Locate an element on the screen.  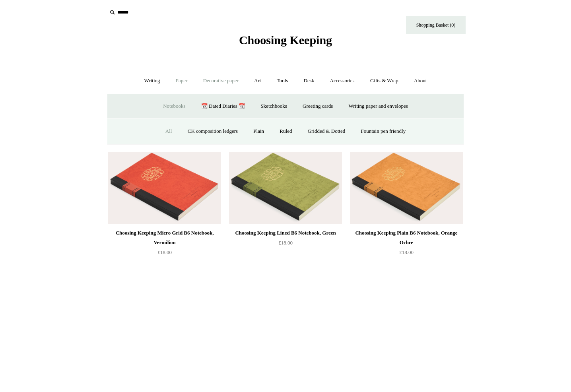
a: Choosing Keeping Lined B6 Notebook, Green Choosing Keeping Lined B6 Notebook, Green is located at coordinates (286, 188).